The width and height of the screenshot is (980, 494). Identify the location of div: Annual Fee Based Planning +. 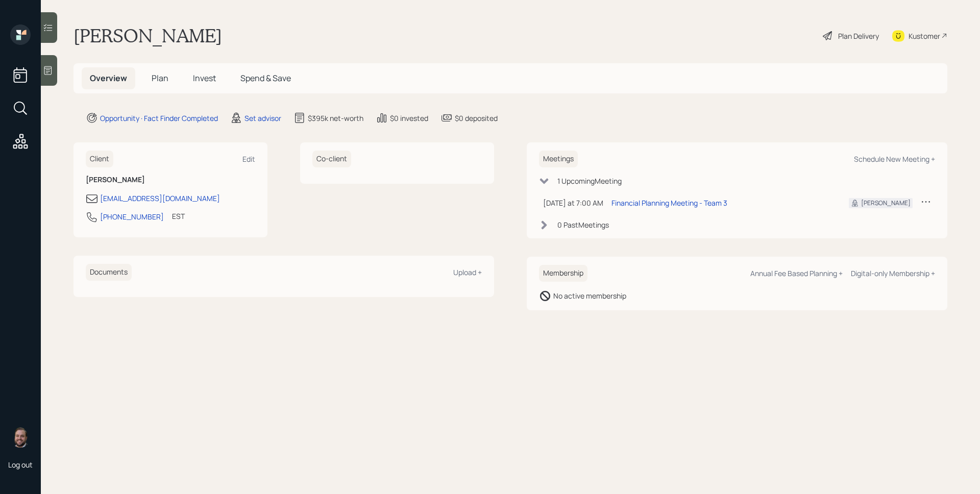
(796, 274).